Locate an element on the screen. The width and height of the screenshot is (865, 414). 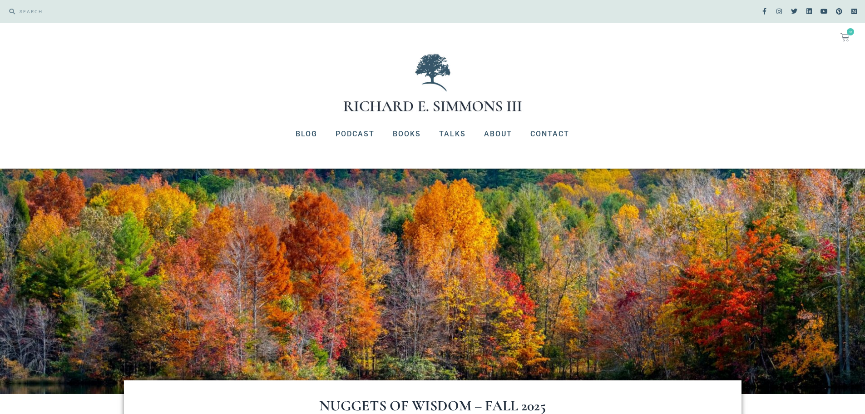
a: Podcast is located at coordinates (355, 134).